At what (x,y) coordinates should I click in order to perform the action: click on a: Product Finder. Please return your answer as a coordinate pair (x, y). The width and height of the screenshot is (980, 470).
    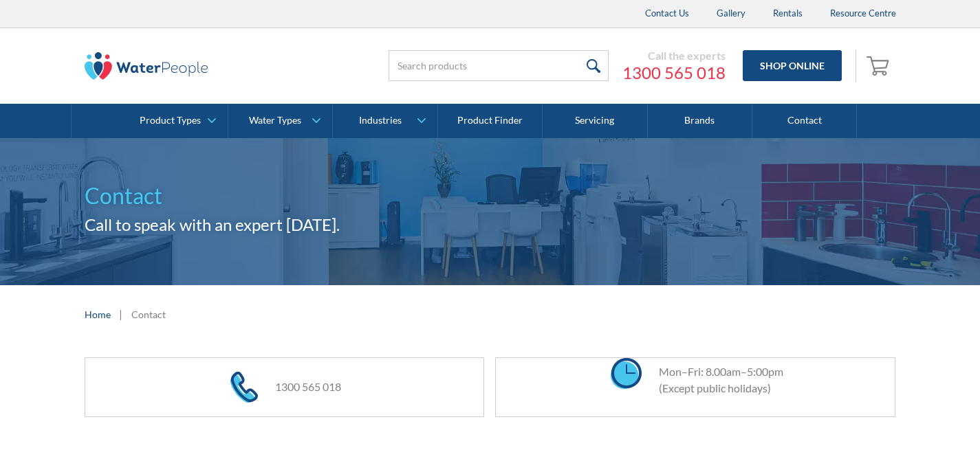
    Looking at the image, I should click on (490, 121).